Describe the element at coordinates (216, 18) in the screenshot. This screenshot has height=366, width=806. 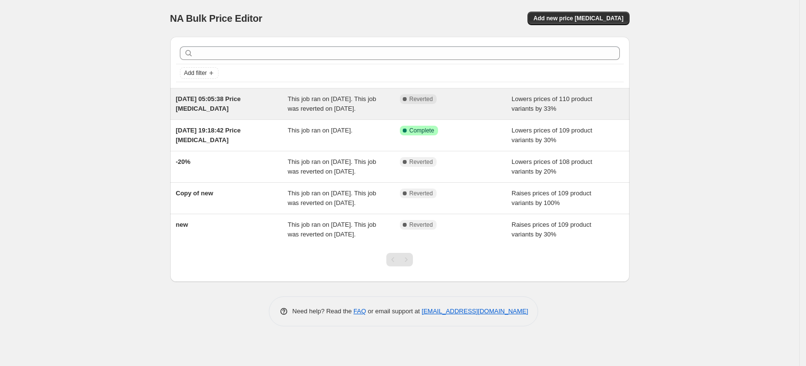
I see `span: NA Bulk Price Editor` at that location.